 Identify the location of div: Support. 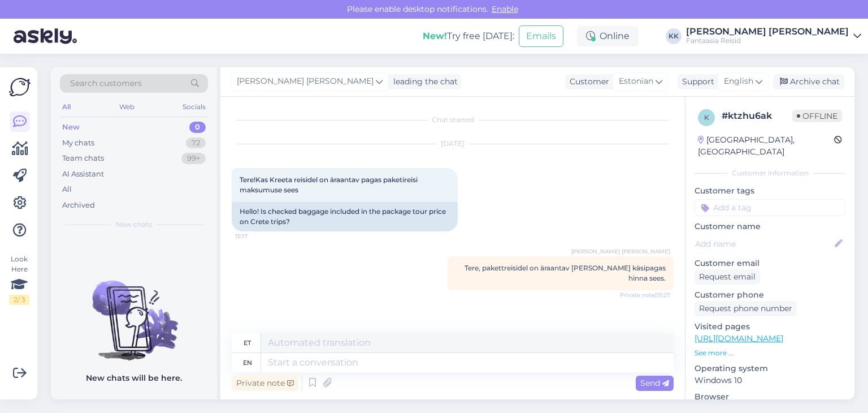
(696, 81).